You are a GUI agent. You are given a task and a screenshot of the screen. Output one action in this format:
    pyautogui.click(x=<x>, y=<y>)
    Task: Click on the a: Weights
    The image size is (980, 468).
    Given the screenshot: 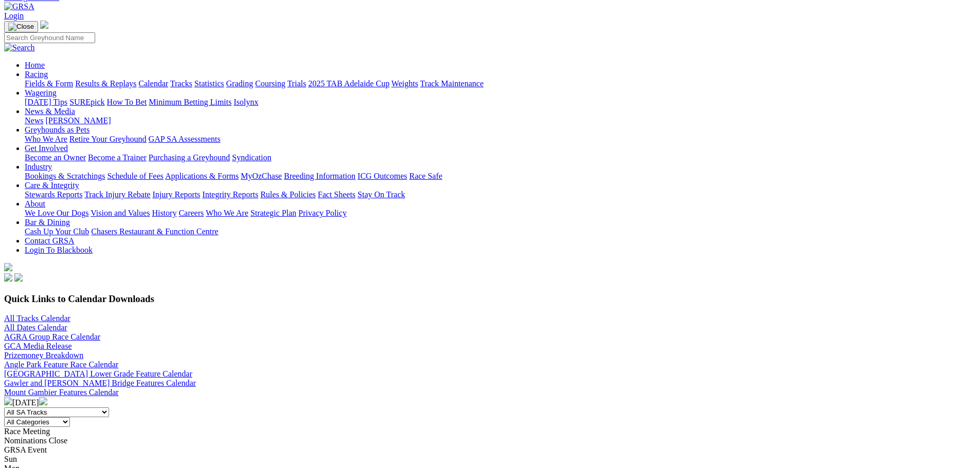 What is the action you would take?
    pyautogui.click(x=405, y=83)
    